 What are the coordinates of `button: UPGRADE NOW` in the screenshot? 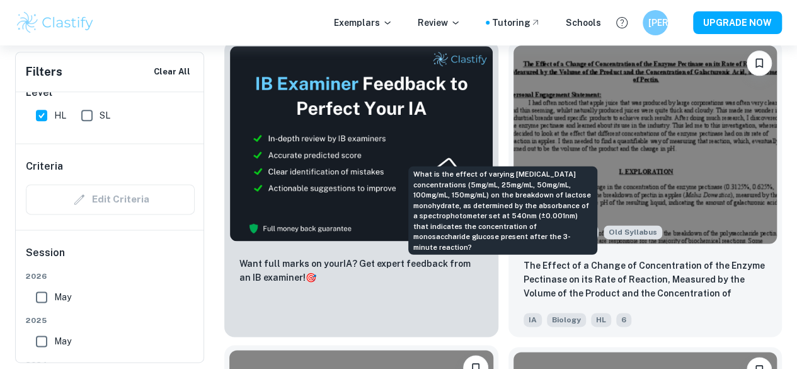 It's located at (737, 23).